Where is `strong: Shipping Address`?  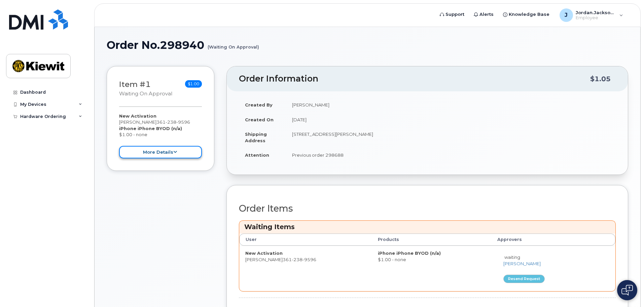 strong: Shipping Address is located at coordinates (255, 137).